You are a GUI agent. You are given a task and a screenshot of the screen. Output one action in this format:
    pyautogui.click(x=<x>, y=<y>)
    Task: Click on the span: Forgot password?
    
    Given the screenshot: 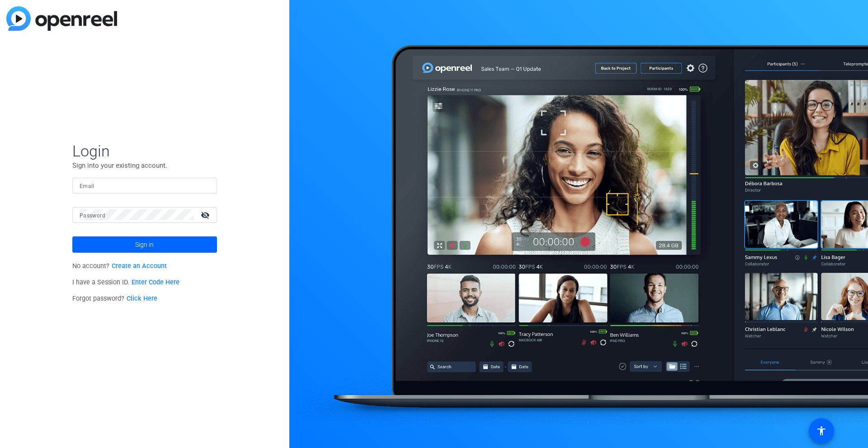 What is the action you would take?
    pyautogui.click(x=115, y=298)
    